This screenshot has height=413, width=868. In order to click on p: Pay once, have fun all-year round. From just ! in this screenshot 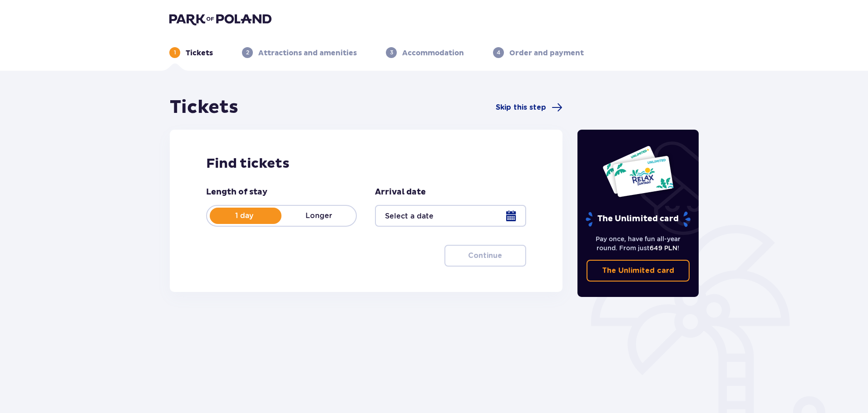, I will do `click(638, 243)`.